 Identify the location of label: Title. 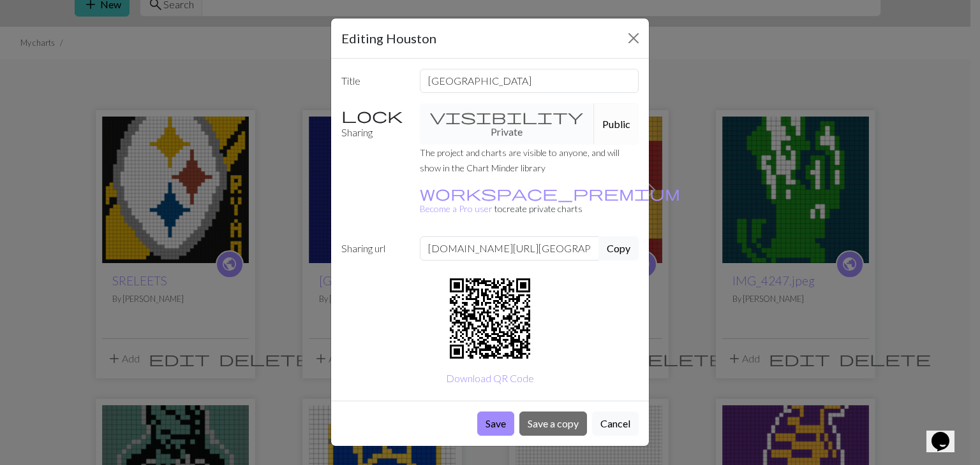
(372, 81).